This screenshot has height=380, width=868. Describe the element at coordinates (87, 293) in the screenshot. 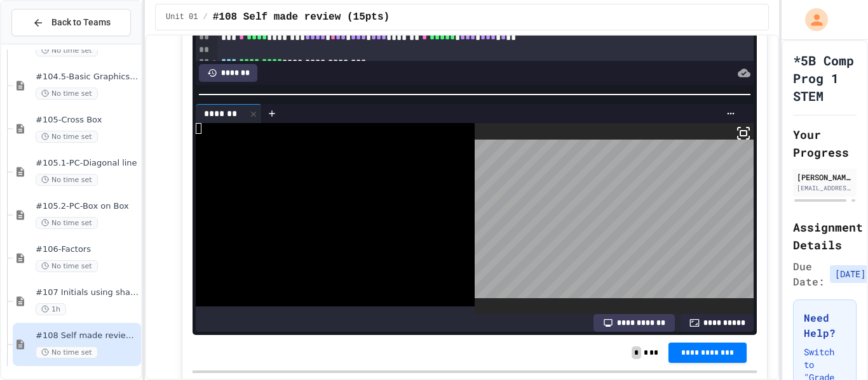

I see `span: #107 Initials using shapes(11pts)` at that location.